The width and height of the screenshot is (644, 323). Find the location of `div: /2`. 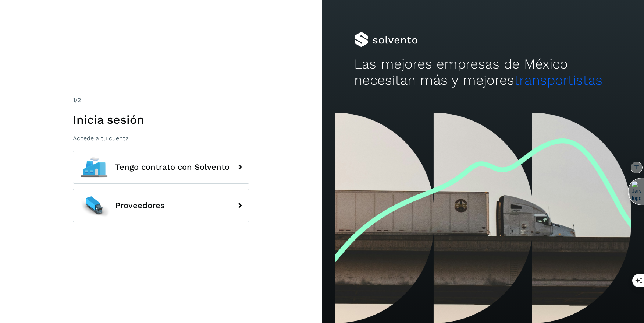

div: /2 is located at coordinates (161, 100).